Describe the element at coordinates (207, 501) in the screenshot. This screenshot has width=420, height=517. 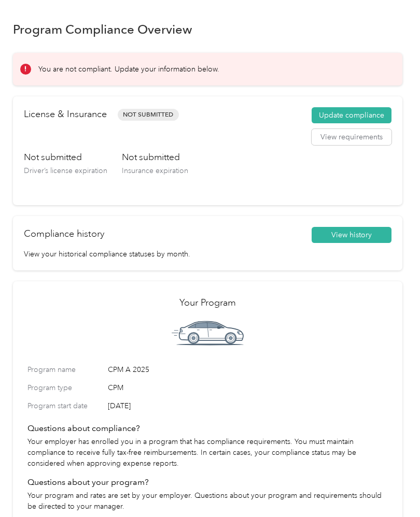
I see `p: Your program and rates are set by your employer. Questions about your program and requirements sh...` at that location.